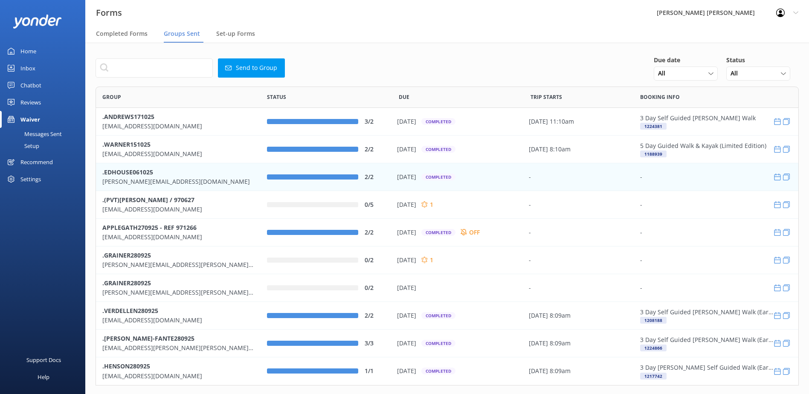  What do you see at coordinates (653, 348) in the screenshot?
I see `div: 1224866` at bounding box center [653, 348].